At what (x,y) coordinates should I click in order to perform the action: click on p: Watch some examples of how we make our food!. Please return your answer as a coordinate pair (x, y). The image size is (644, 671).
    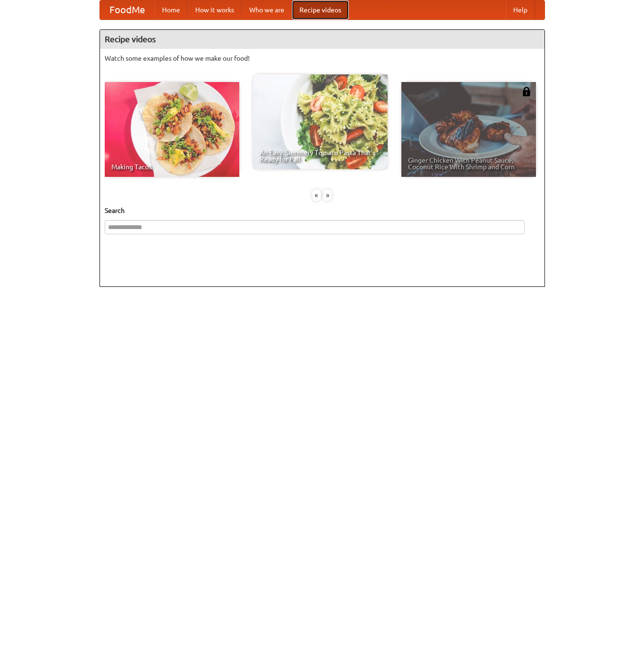
    Looking at the image, I should click on (322, 59).